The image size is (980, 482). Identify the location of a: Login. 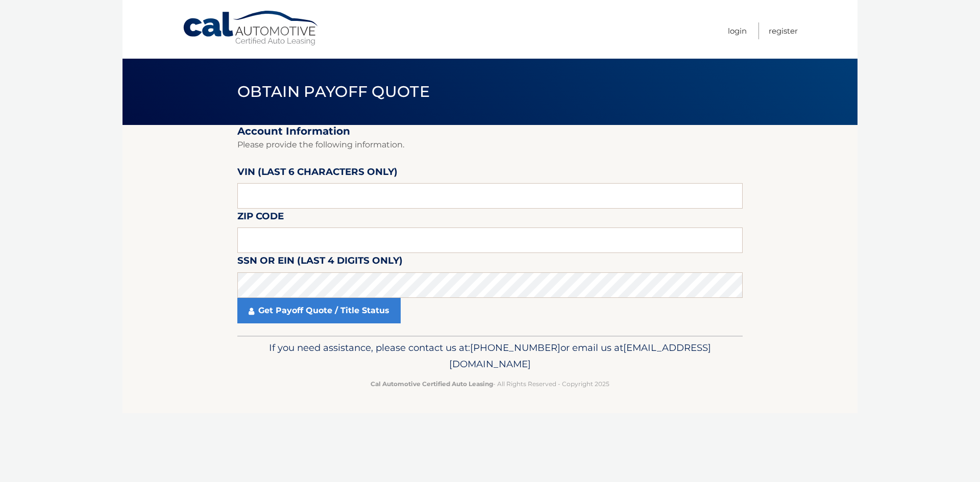
(737, 31).